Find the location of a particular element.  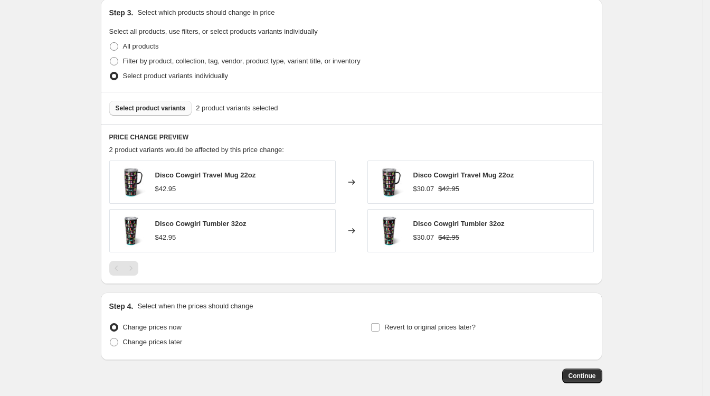

p: Select when the prices should change is located at coordinates (195, 306).